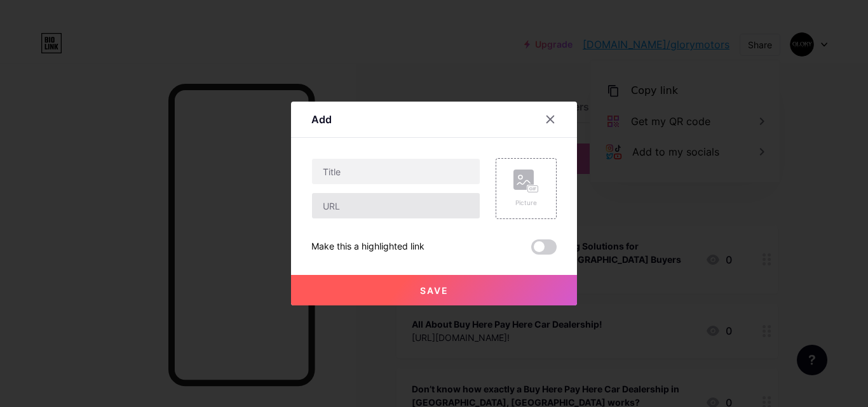  What do you see at coordinates (396, 206) in the screenshot?
I see `input: URL` at bounding box center [396, 206].